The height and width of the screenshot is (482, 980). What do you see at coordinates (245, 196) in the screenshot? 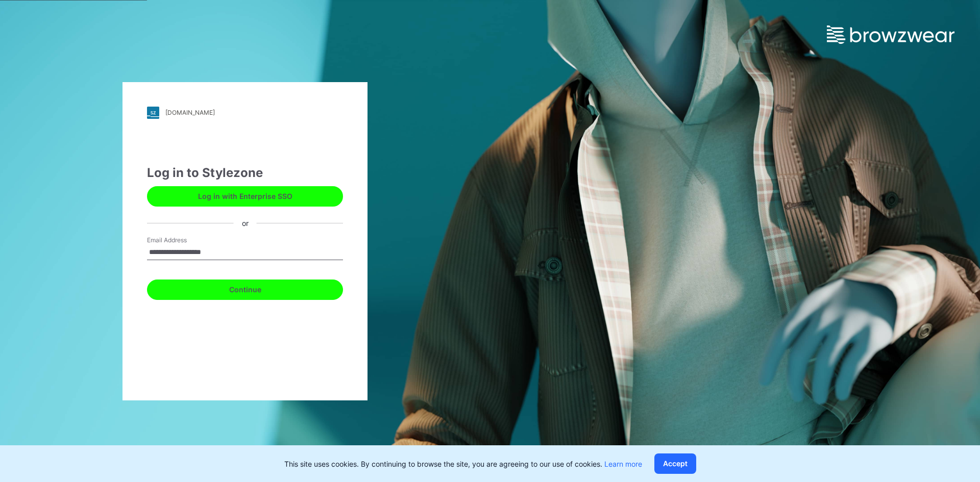
I see `button: Log in with Enterprise SSO` at bounding box center [245, 196].